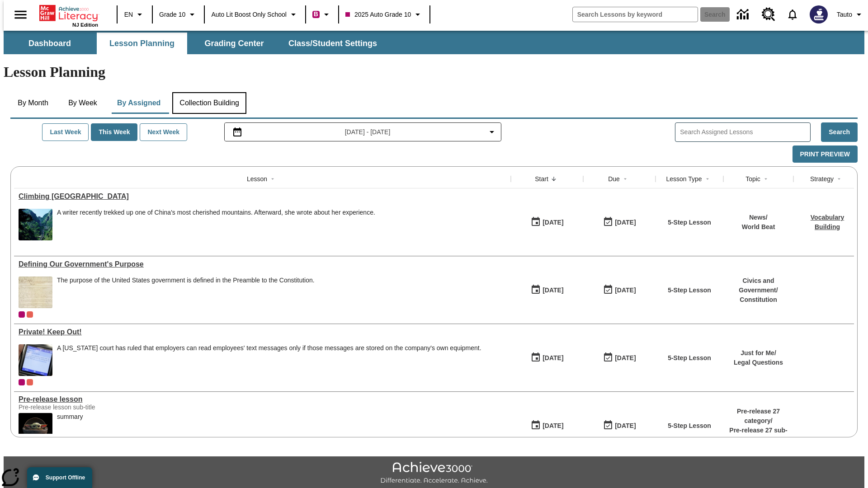 The height and width of the screenshot is (488, 868). I want to click on button: Boost Class color is violet red. Change class color, so click(322, 14).